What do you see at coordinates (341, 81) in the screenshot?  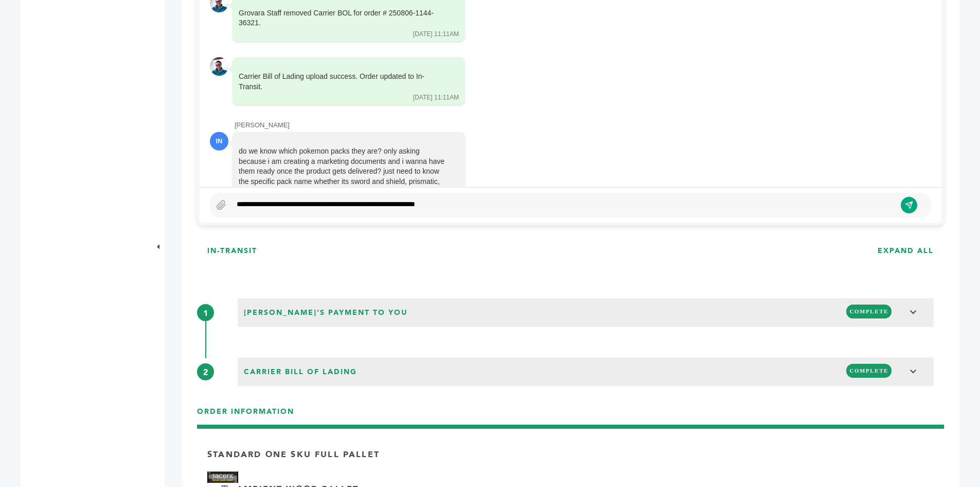 I see `div: Carrier Bill of Lading upload success. Order updated to In-Transit.` at bounding box center [341, 81].